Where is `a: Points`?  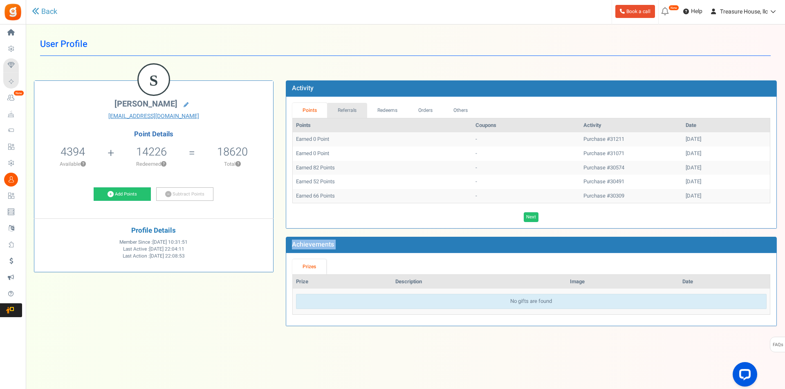
a: Points is located at coordinates (310, 110).